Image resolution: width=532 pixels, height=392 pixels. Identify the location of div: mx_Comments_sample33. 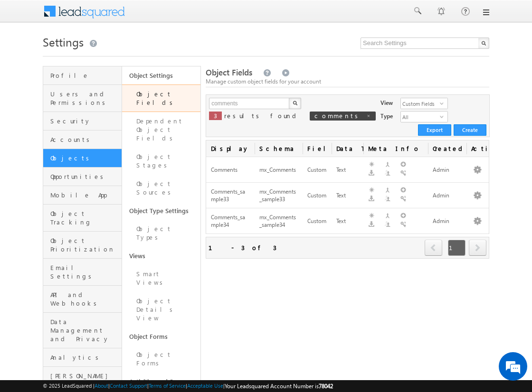
(278, 196).